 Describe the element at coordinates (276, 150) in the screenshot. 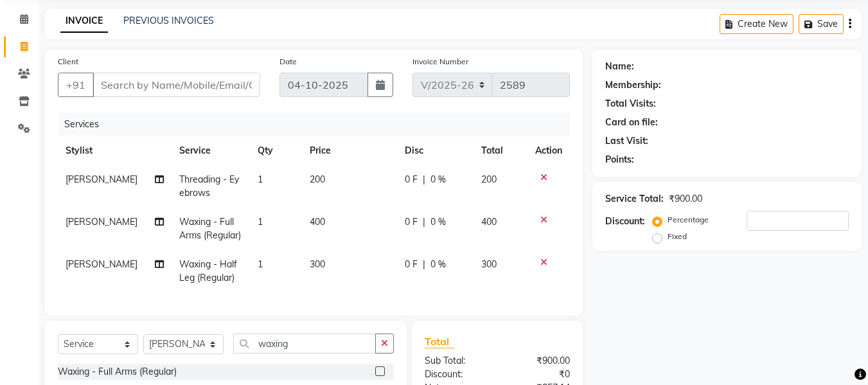

I see `th: Qty` at that location.